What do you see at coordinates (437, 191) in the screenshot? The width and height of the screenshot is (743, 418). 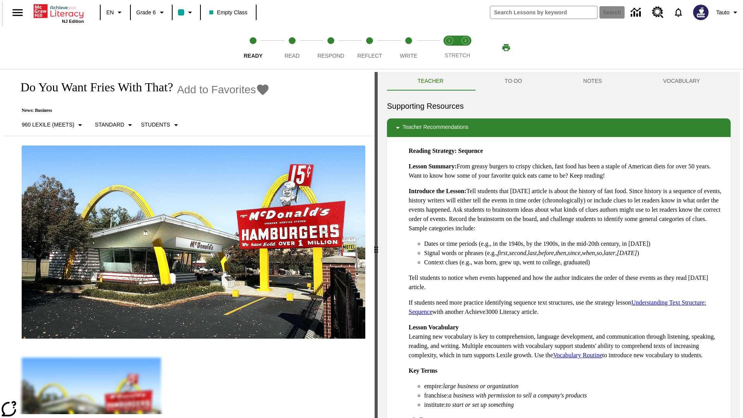 I see `strong: Introduce the Lesson:` at bounding box center [437, 191].